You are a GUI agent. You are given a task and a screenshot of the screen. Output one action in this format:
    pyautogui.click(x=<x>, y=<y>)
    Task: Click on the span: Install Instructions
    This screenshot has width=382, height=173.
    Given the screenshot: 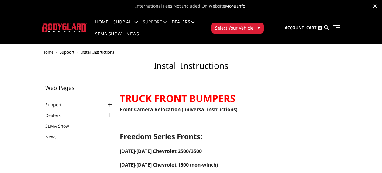 What is the action you would take?
    pyautogui.click(x=97, y=52)
    